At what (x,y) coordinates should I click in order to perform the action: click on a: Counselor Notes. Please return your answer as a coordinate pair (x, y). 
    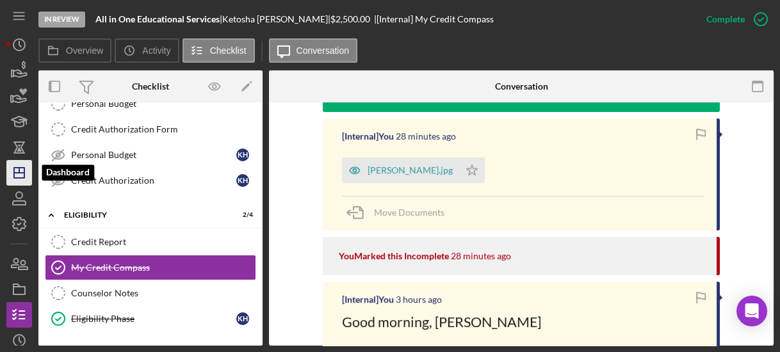
    Looking at the image, I should click on (151, 293).